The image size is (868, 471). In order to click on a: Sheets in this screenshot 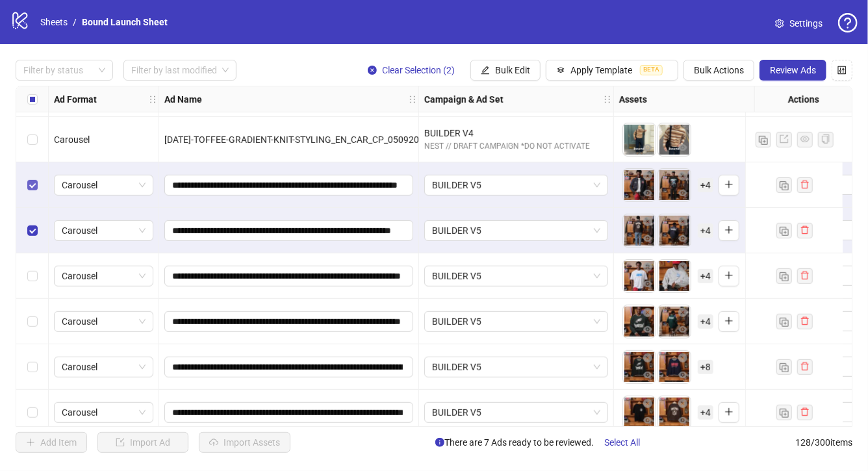, I will do `click(54, 22)`.